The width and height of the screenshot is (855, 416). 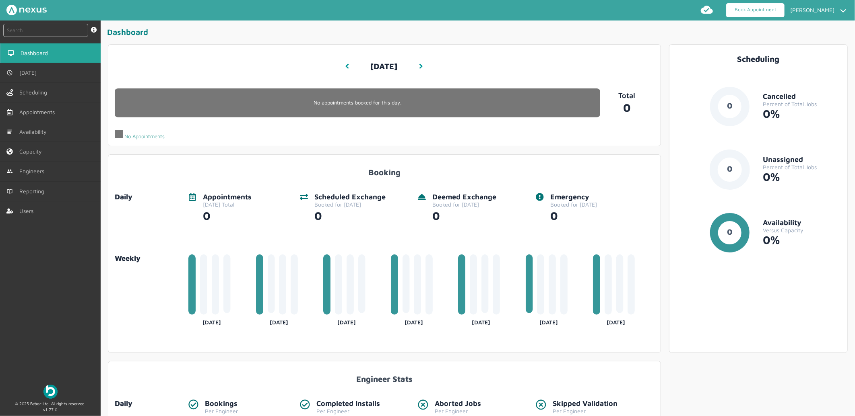 What do you see at coordinates (464, 197) in the screenshot?
I see `div: Deemed Exchange` at bounding box center [464, 197].